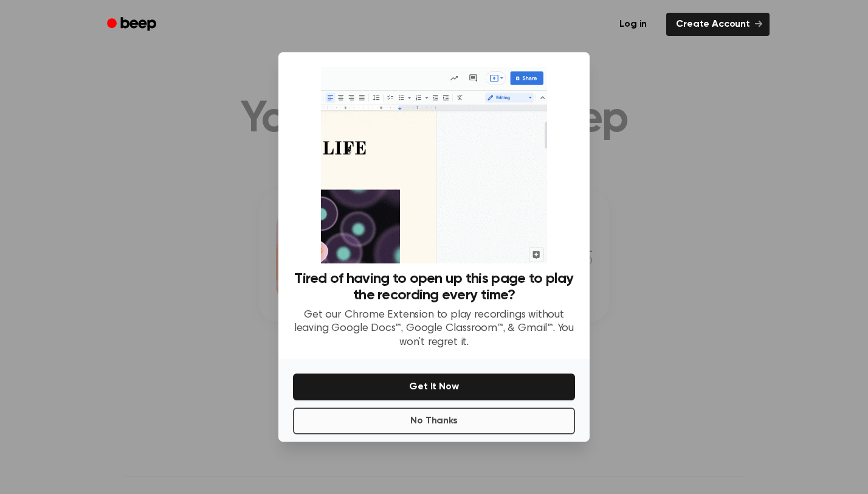 The height and width of the screenshot is (494, 868). I want to click on button: No Thanks, so click(434, 421).